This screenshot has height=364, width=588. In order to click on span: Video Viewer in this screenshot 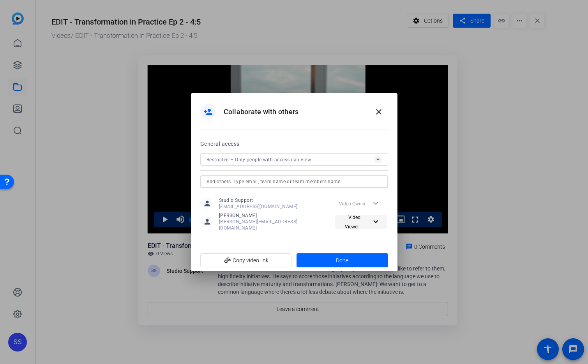, I will do `click(353, 222)`.